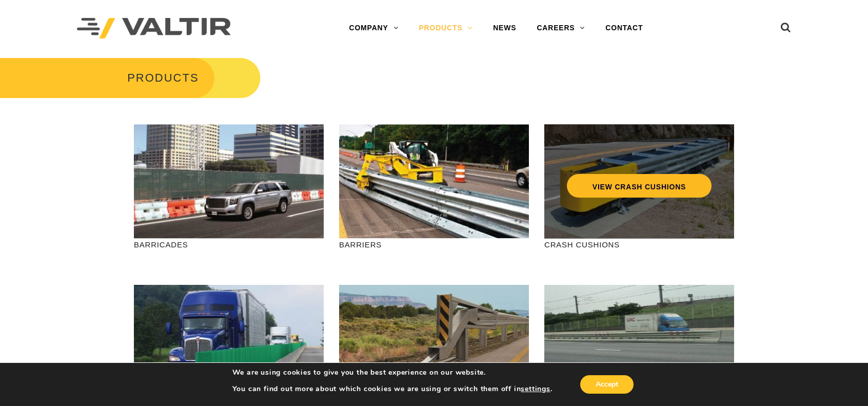 The width and height of the screenshot is (868, 406). Describe the element at coordinates (154, 28) in the screenshot. I see `img: Valtir` at that location.